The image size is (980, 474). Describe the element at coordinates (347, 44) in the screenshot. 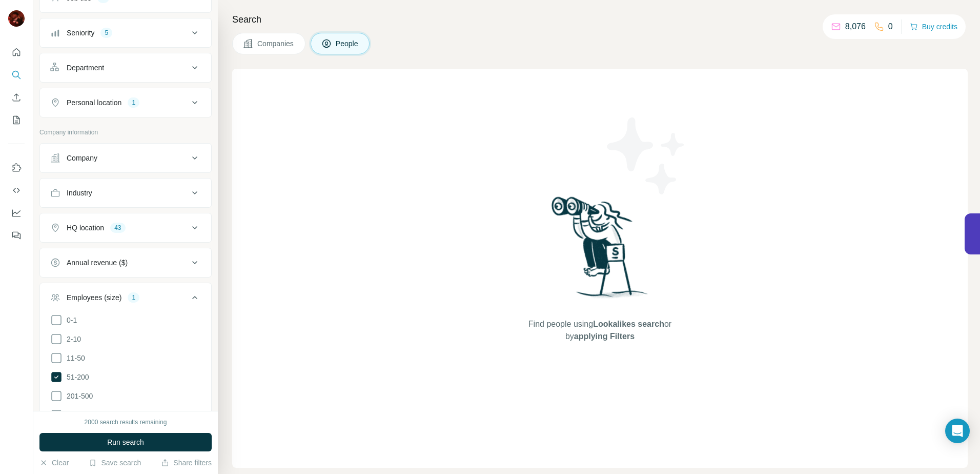

I see `span: People` at that location.